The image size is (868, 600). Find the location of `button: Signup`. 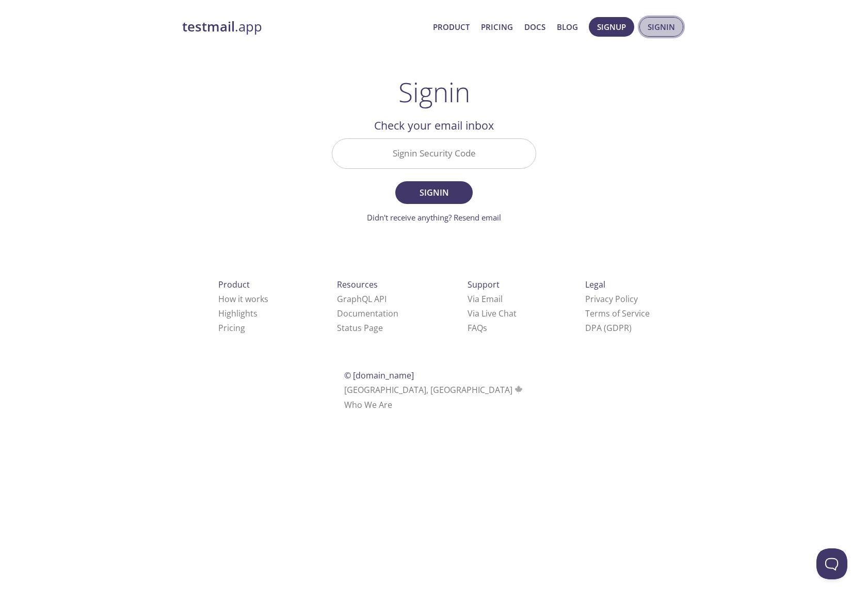

button: Signup is located at coordinates (611, 27).